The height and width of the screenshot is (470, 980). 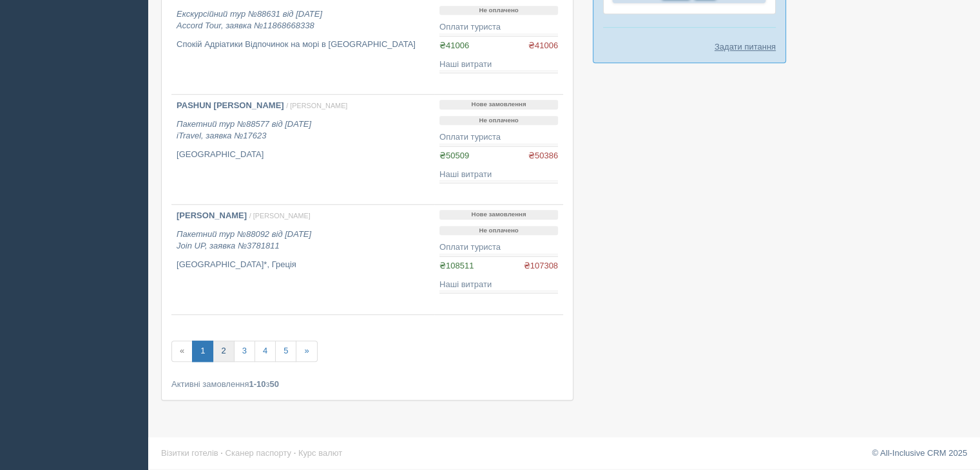 I want to click on a: Візитки готелів, so click(x=190, y=453).